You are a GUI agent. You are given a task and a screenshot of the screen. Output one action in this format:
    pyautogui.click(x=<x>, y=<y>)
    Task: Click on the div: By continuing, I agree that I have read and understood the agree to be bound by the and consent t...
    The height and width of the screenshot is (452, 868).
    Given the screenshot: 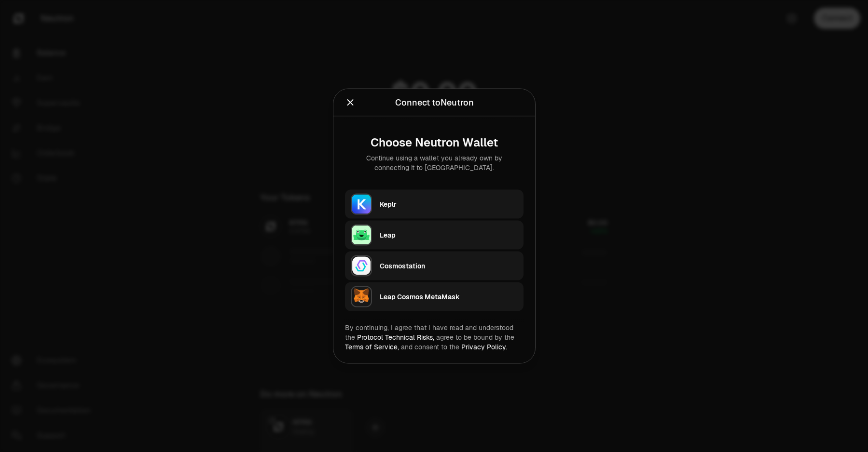 What is the action you would take?
    pyautogui.click(x=434, y=337)
    